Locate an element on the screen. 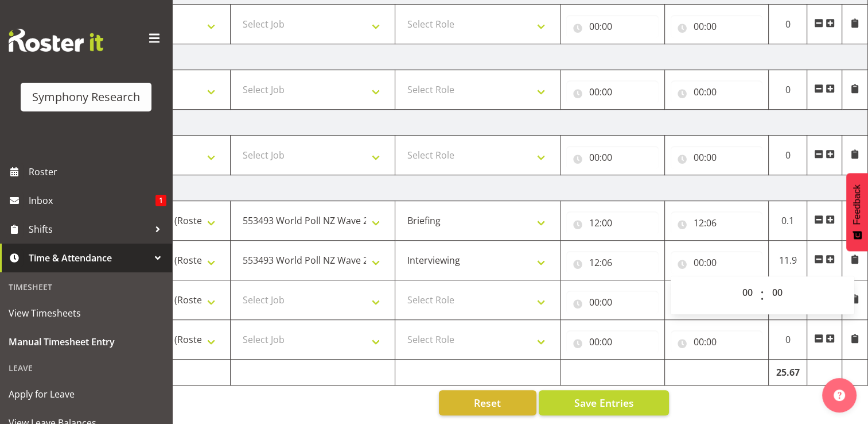 This screenshot has height=424, width=868. span: Inbox is located at coordinates (92, 201).